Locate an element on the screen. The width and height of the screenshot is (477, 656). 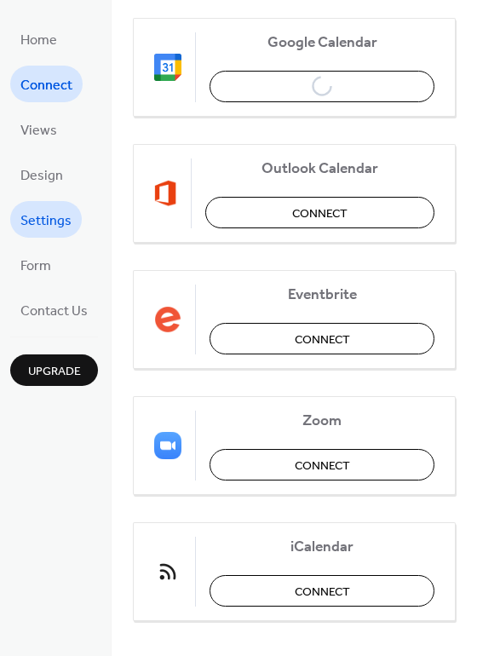
span: Zoom is located at coordinates (322, 420).